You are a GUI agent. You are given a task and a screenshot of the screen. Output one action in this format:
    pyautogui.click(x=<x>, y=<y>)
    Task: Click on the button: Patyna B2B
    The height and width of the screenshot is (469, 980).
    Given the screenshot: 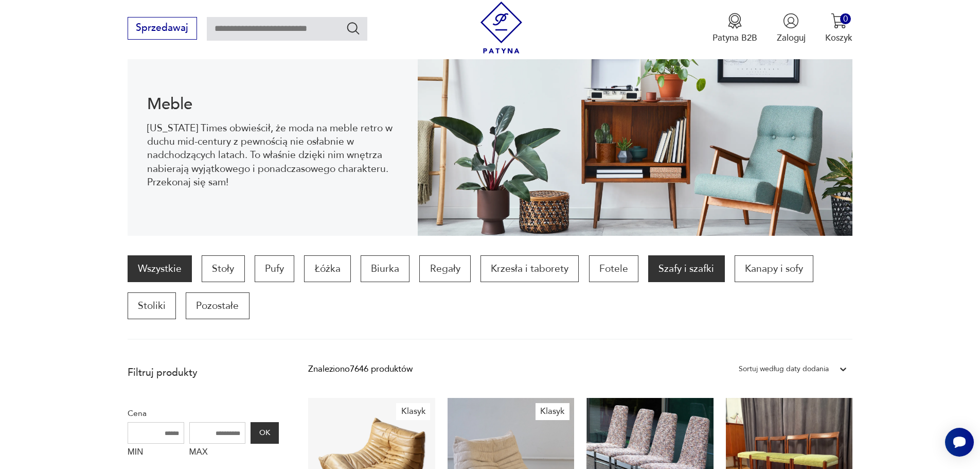 What is the action you would take?
    pyautogui.click(x=735, y=29)
    